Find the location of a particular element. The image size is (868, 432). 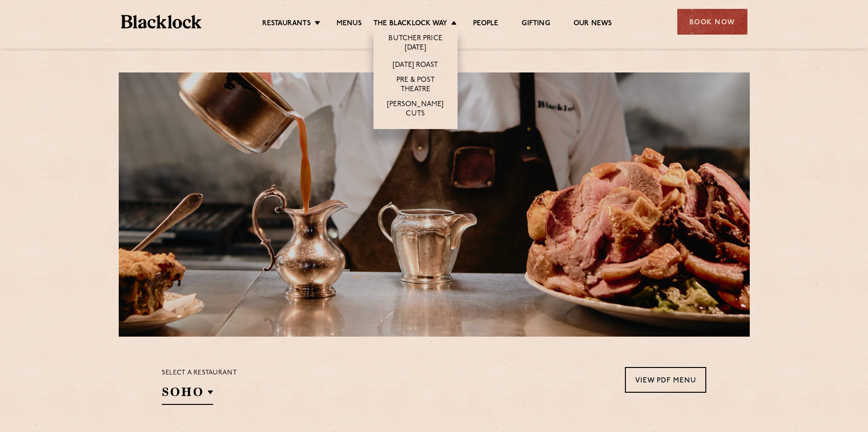

a: The Blacklock Way is located at coordinates (410, 24).